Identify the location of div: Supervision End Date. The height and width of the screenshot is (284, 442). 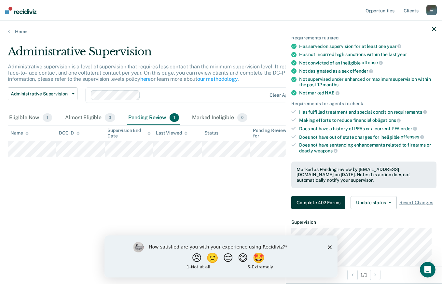
(129, 133).